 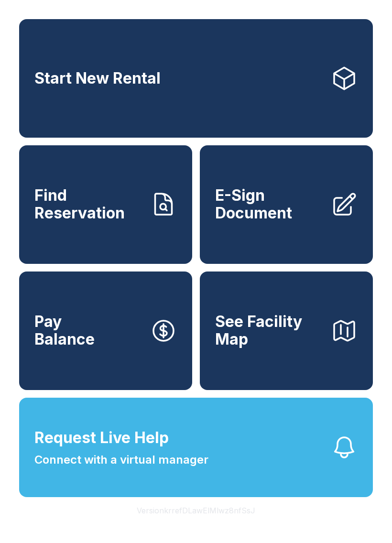 What do you see at coordinates (106, 331) in the screenshot?
I see `button: PayBalance` at bounding box center [106, 331].